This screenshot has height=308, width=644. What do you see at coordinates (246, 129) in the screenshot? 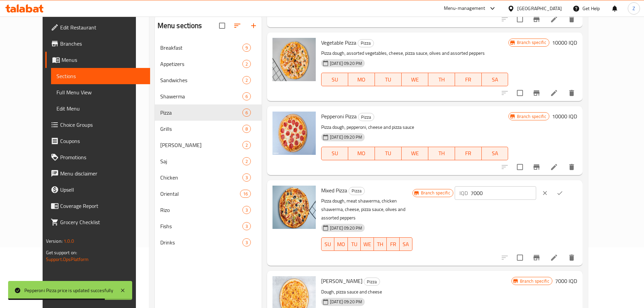
I see `span: 8` at bounding box center [246, 129].